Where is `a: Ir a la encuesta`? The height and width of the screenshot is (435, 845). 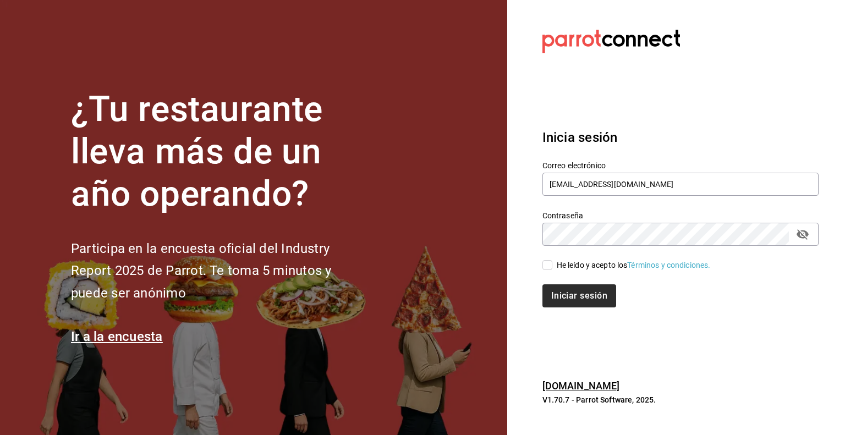 a: Ir a la encuesta is located at coordinates (117, 337).